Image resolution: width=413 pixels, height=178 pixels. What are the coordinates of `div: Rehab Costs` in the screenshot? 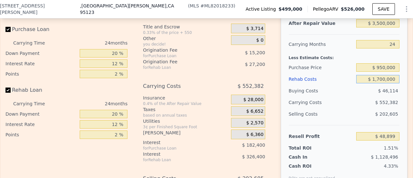 It's located at (321, 79).